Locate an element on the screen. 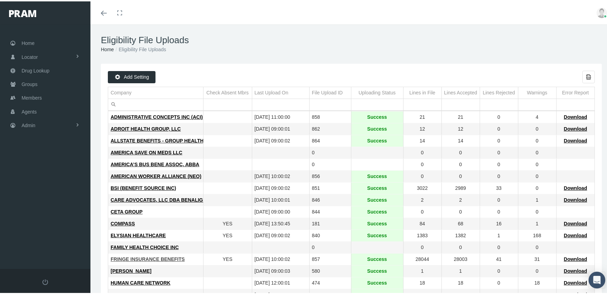  td: 31 is located at coordinates (537, 258).